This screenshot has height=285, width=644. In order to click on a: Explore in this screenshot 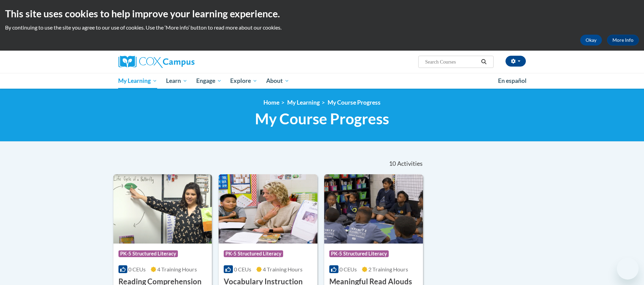, I will do `click(244, 81)`.